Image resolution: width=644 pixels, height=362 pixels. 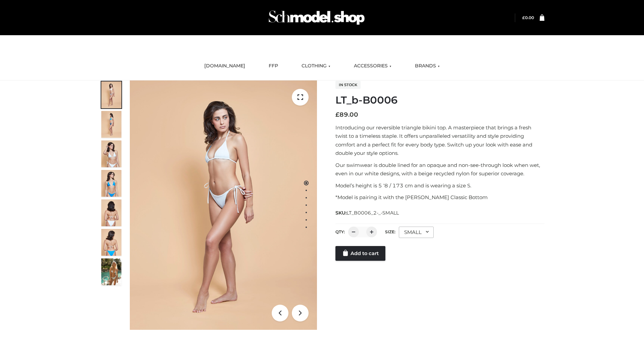 I want to click on a: CLOTHING, so click(x=316, y=66).